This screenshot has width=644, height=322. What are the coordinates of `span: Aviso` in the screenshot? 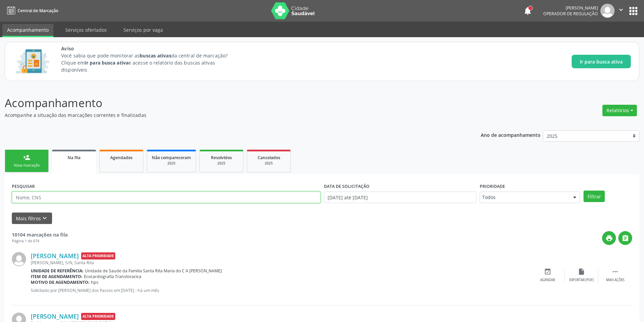 It's located at (150, 48).